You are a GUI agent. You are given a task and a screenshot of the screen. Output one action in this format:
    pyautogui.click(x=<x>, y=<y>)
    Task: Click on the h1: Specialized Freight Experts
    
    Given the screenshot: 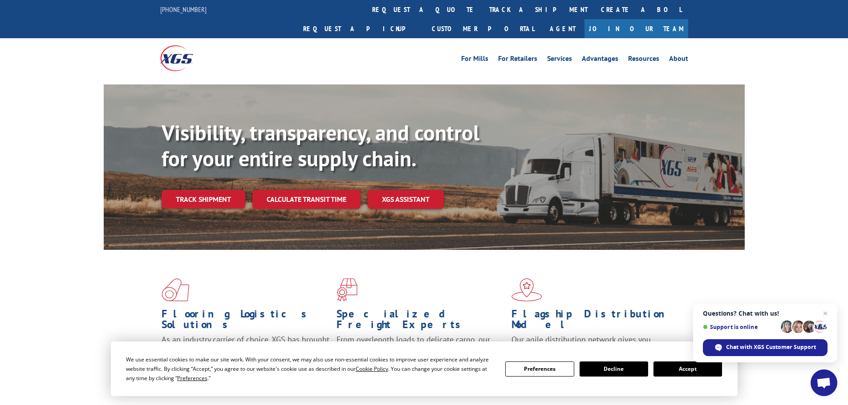 What is the action you would take?
    pyautogui.click(x=421, y=322)
    